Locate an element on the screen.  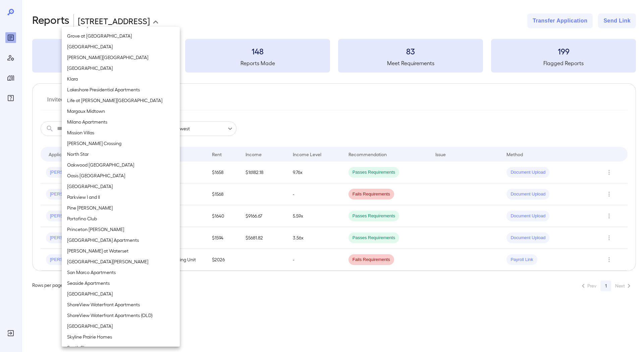
li: Lakeshore Presidential Apartments is located at coordinates (121, 90).